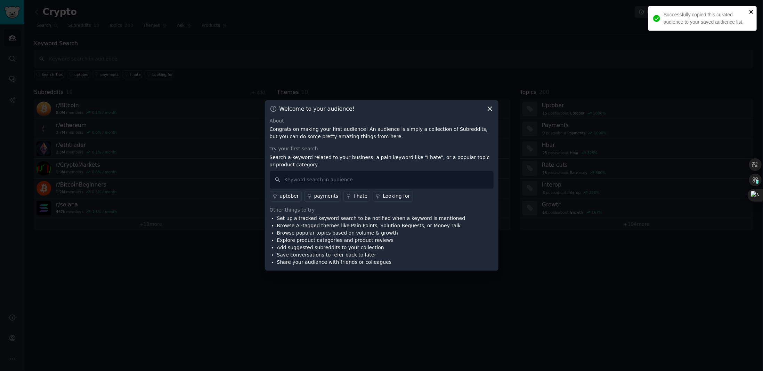 The height and width of the screenshot is (371, 763). What do you see at coordinates (371, 240) in the screenshot?
I see `li: Explore product categories and product reviews` at bounding box center [371, 240].